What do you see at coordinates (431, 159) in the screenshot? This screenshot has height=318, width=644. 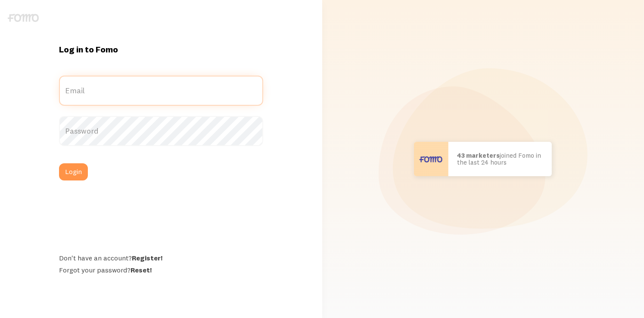 I see `img: User avatar` at bounding box center [431, 159].